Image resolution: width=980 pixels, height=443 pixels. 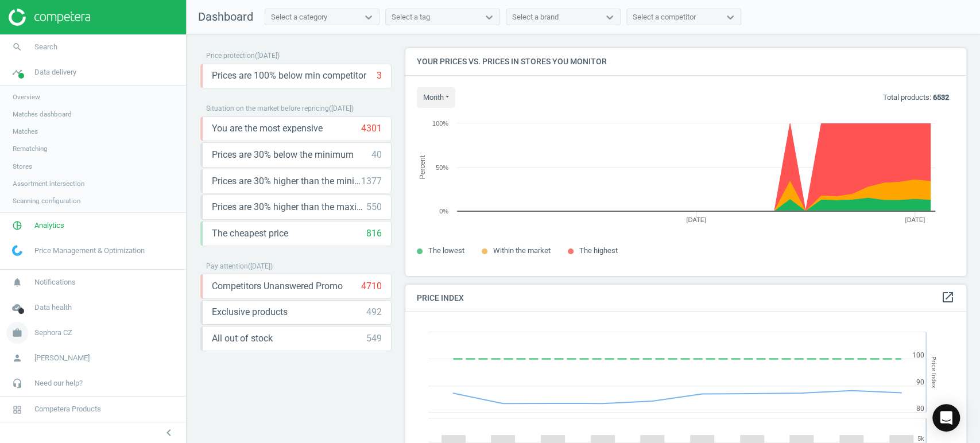 What do you see at coordinates (422, 167) in the screenshot?
I see `tspan: Percent` at bounding box center [422, 167].